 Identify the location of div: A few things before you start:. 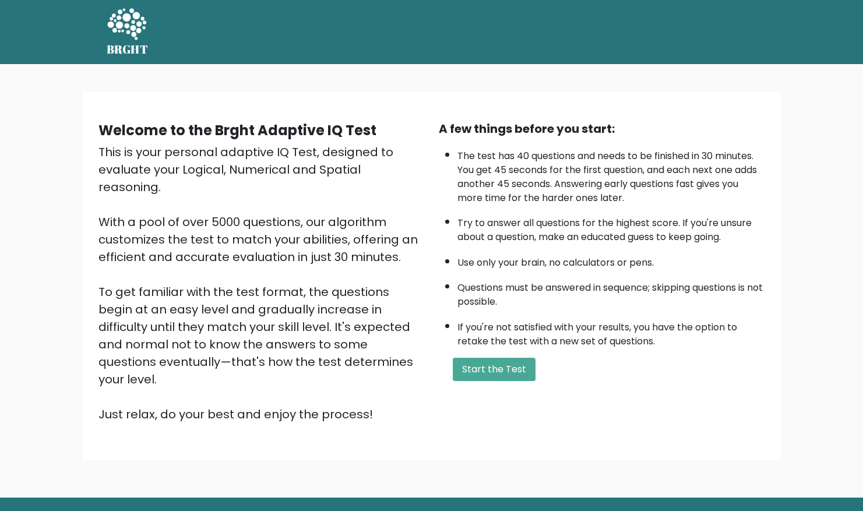
(602, 129).